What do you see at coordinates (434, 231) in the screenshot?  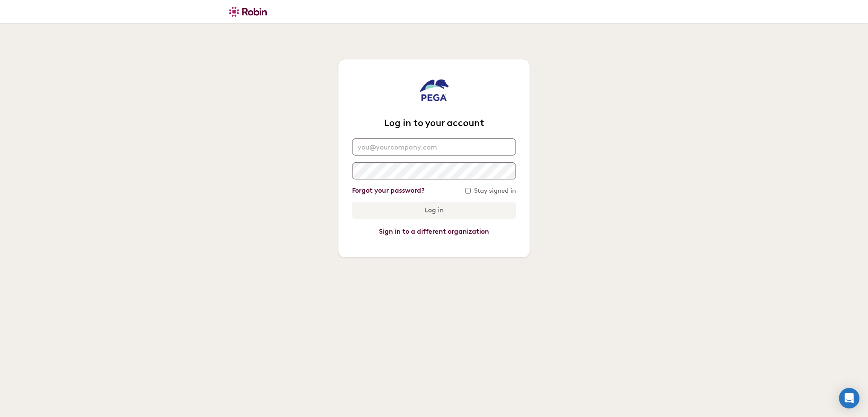 I see `a: Sign in to a different organization` at bounding box center [434, 231].